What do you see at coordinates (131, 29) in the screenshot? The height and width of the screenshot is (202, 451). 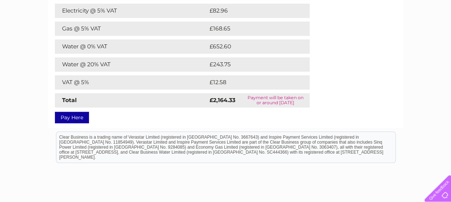 I see `td: Gas @ 5% VAT` at bounding box center [131, 29].